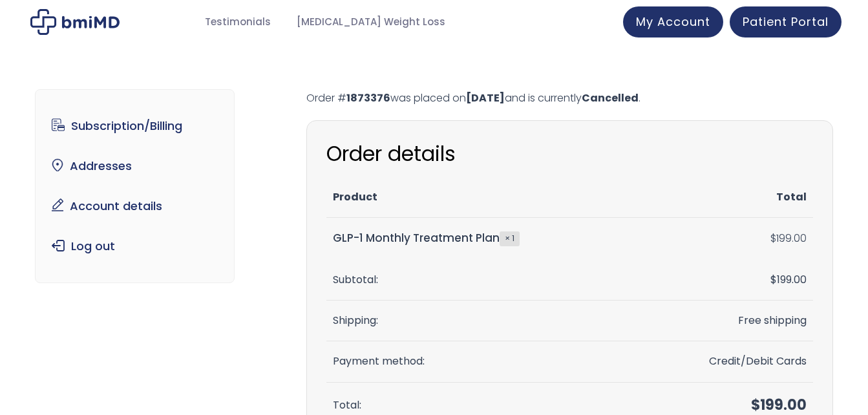  What do you see at coordinates (727, 361) in the screenshot?
I see `td: Credit/Debit Cards` at bounding box center [727, 361].